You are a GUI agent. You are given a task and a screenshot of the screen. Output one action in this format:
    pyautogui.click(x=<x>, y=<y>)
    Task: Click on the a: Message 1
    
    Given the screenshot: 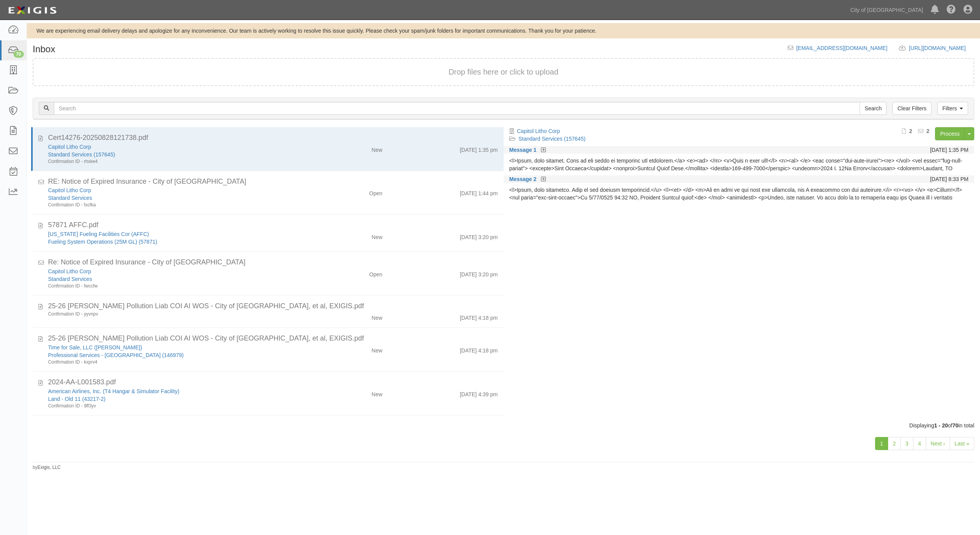 What is the action you would take?
    pyautogui.click(x=523, y=150)
    